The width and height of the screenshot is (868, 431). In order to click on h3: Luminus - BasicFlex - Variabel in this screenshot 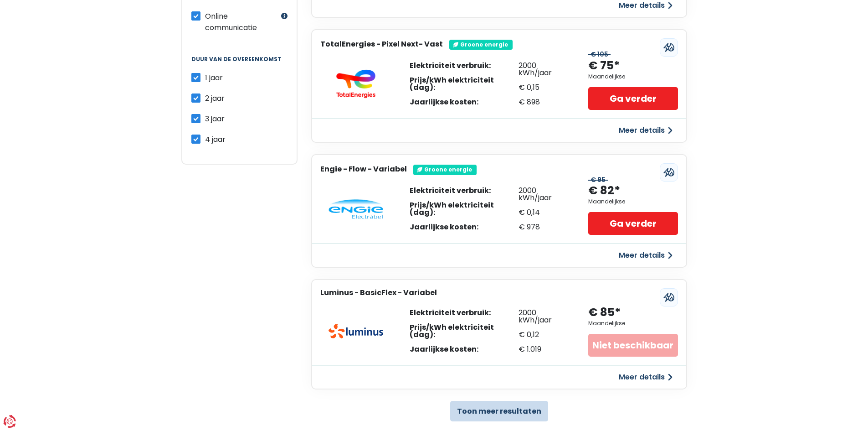, I will do `click(378, 293)`.